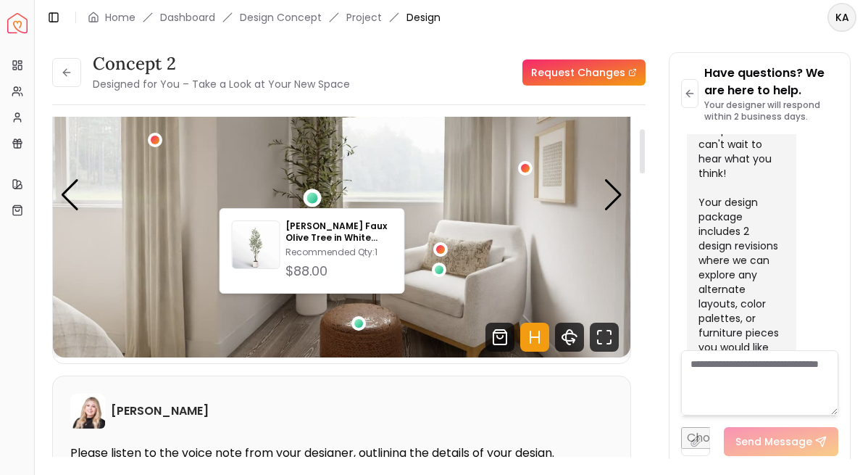  What do you see at coordinates (221, 84) in the screenshot?
I see `small: Designed for You – Take a Look at Your New Space` at bounding box center [221, 84].